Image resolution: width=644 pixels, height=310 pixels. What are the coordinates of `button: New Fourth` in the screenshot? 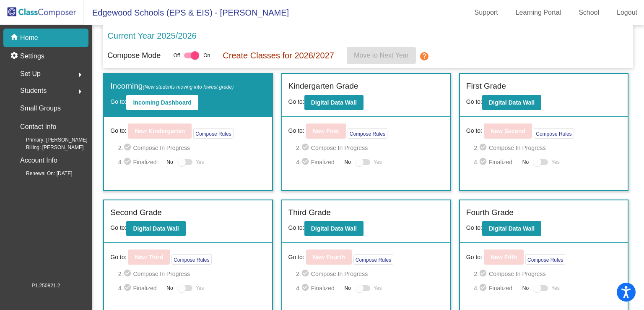 It's located at (329, 256).